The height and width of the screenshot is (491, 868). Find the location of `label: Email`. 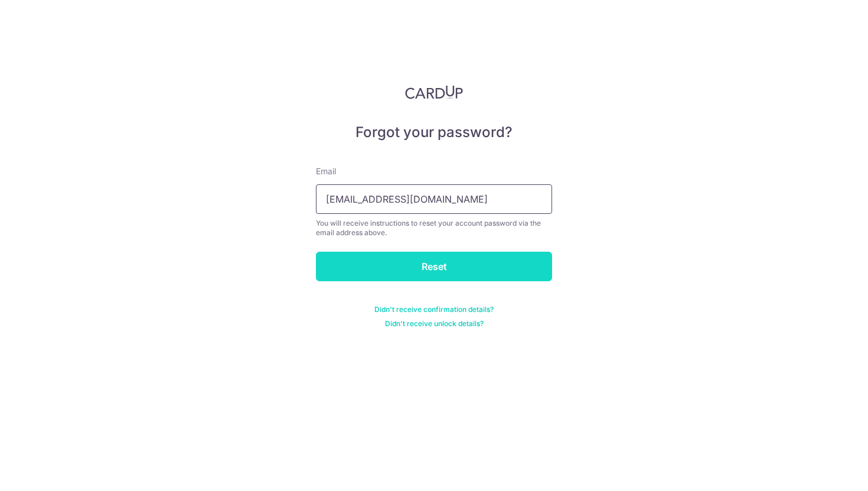

label: Email is located at coordinates (326, 171).